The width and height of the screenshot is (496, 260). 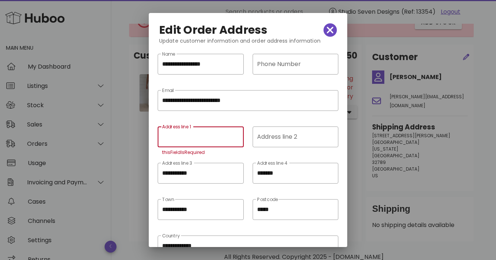 What do you see at coordinates (171, 236) in the screenshot?
I see `label: Country` at bounding box center [171, 236].